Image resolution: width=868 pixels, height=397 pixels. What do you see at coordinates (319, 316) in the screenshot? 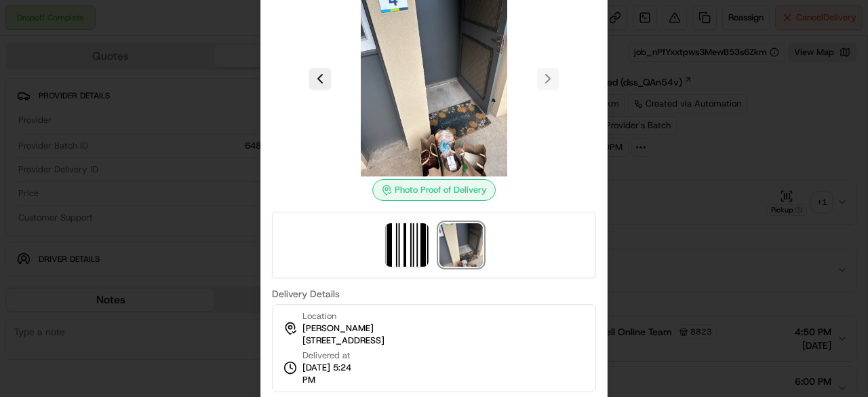
I see `span: Location` at bounding box center [319, 316].